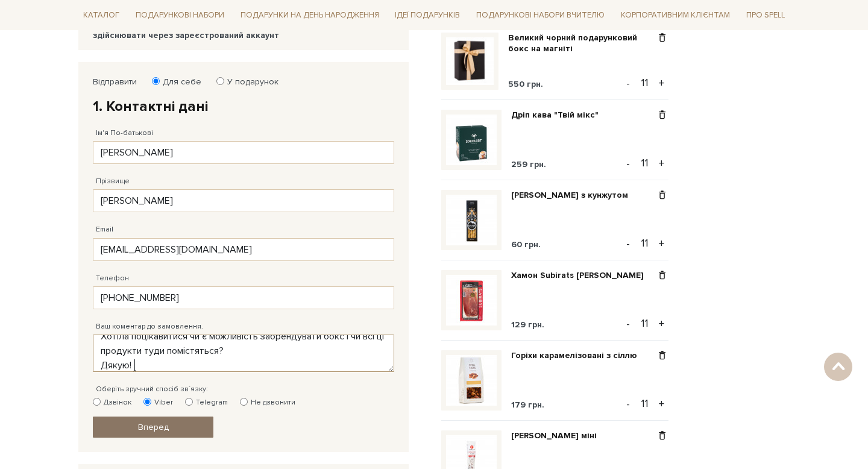  What do you see at coordinates (206, 403) in the screenshot?
I see `label: Telegram` at bounding box center [206, 403].